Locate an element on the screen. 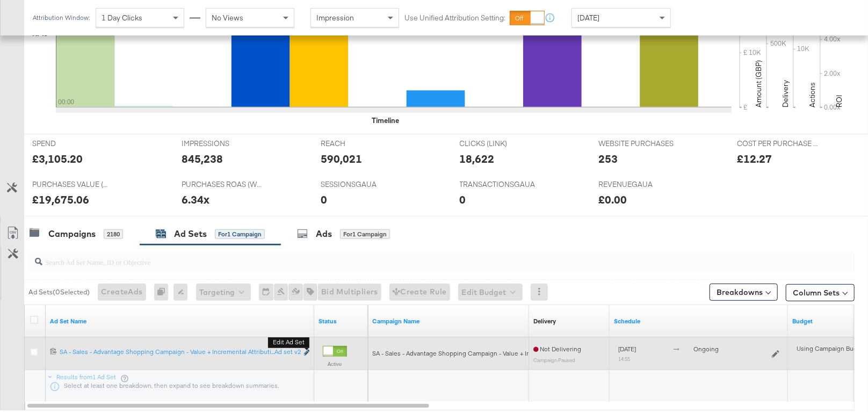  div: Ad Sets ( 0 Selected) is located at coordinates (59, 292).